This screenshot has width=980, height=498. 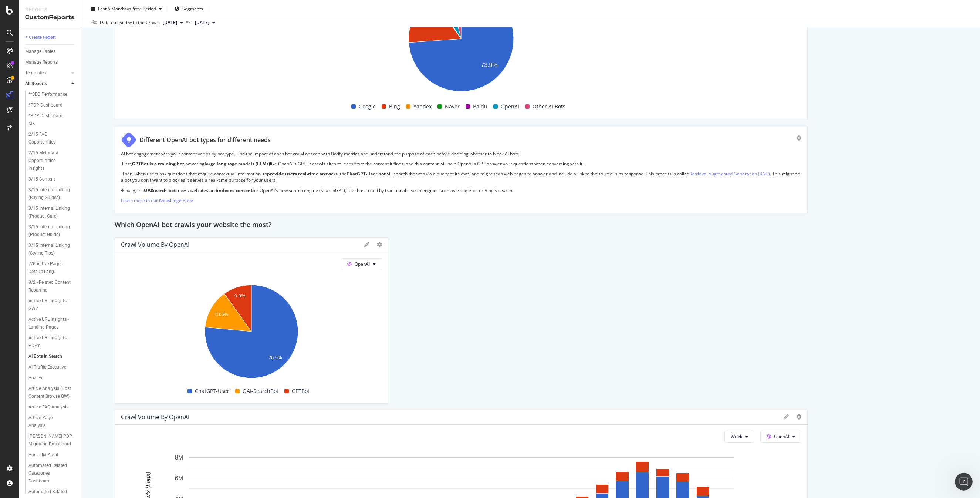 I want to click on p: AI bot engagement with your content varies by bot type. Find the impact of each bot crawl or scan..., so click(x=461, y=153).